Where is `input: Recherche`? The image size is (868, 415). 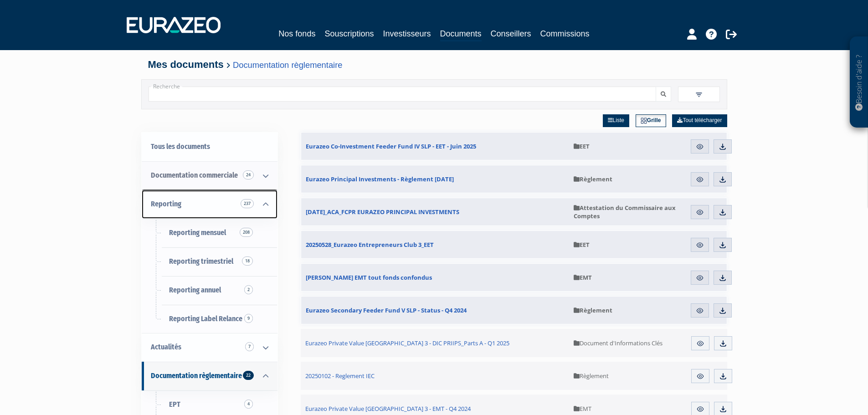 input: Recherche is located at coordinates (403, 94).